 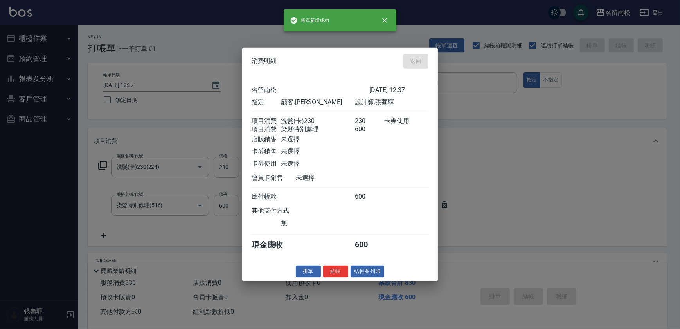 I want to click on div: 洗髮(卡)230, so click(x=318, y=120).